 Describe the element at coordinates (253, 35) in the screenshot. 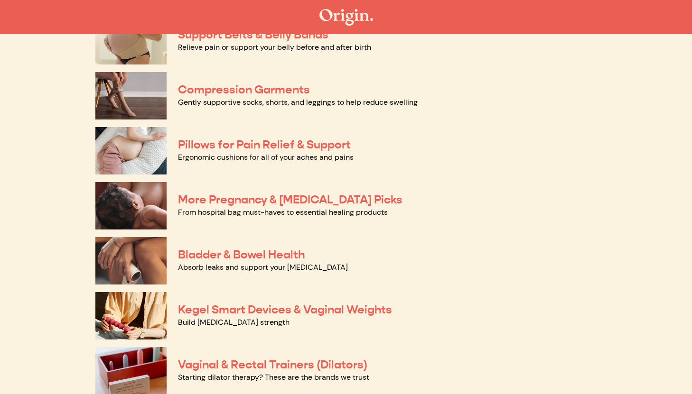

I see `a: Support Belts & Belly Bands` at that location.